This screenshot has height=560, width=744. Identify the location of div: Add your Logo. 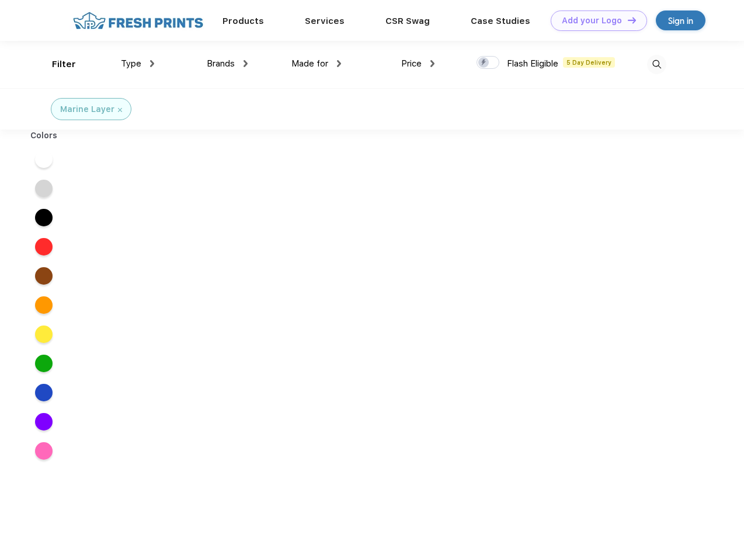
(592, 21).